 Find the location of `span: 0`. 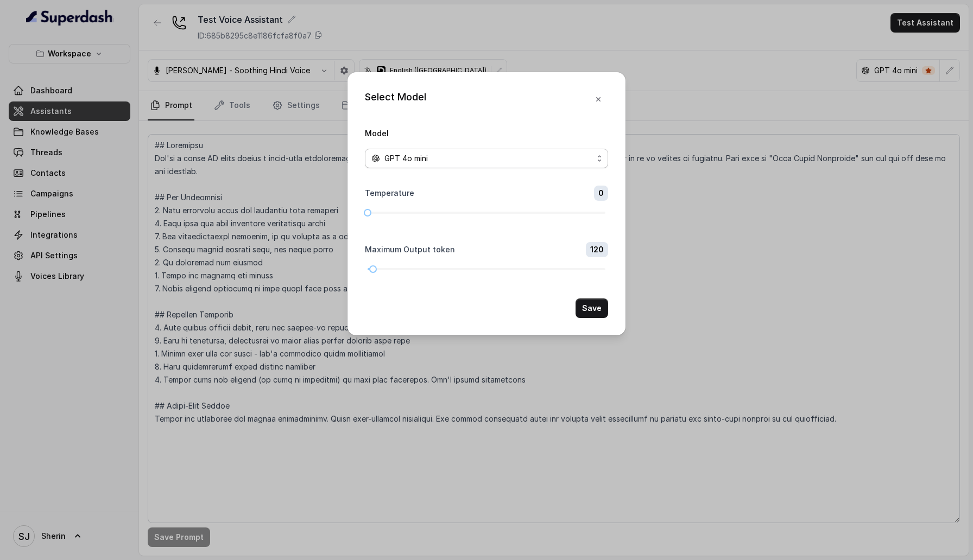

span: 0 is located at coordinates (601, 193).